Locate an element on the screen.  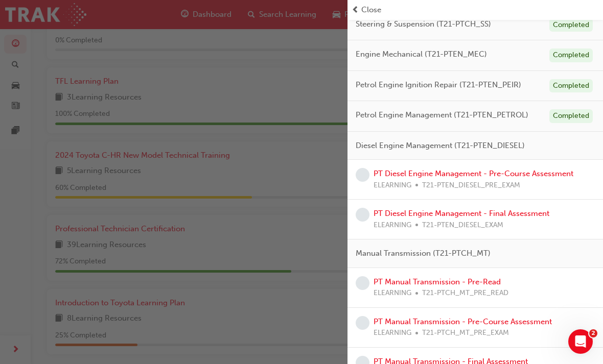
a: PT Manual Transmission - Pre-Read is located at coordinates (437, 282).